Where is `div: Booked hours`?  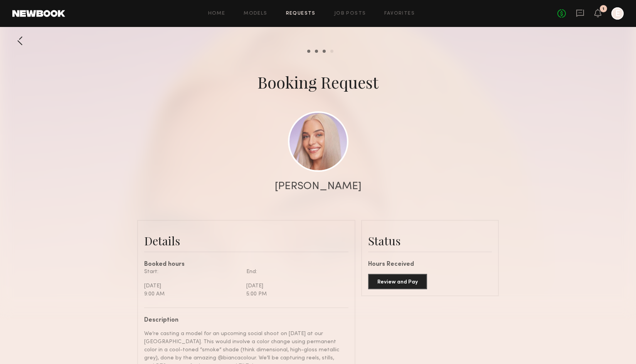
div: Booked hours is located at coordinates (247, 265).